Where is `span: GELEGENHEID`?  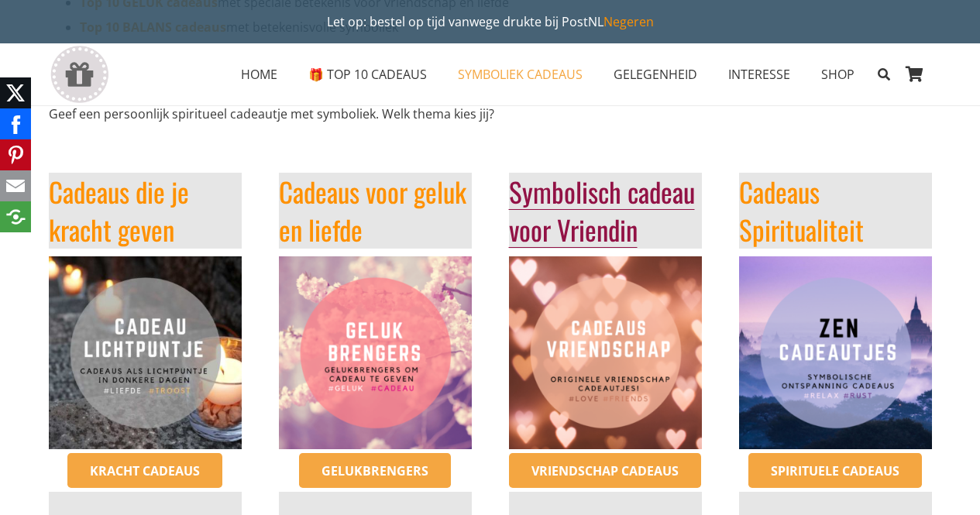
span: GELEGENHEID is located at coordinates (656, 74).